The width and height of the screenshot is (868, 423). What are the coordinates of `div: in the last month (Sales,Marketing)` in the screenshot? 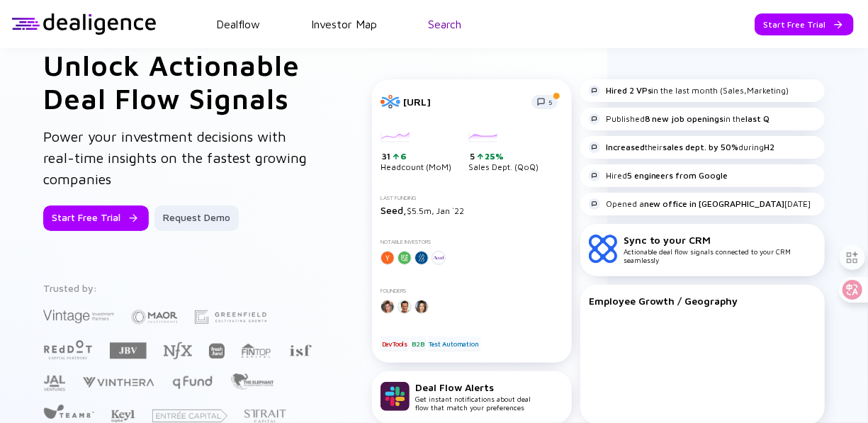 It's located at (689, 91).